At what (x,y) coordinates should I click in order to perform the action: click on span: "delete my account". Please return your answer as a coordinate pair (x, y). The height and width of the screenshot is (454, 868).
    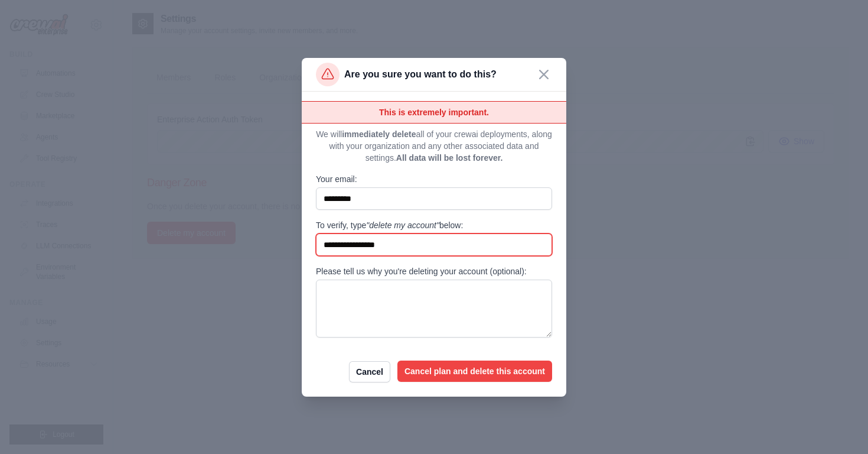
    Looking at the image, I should click on (403, 225).